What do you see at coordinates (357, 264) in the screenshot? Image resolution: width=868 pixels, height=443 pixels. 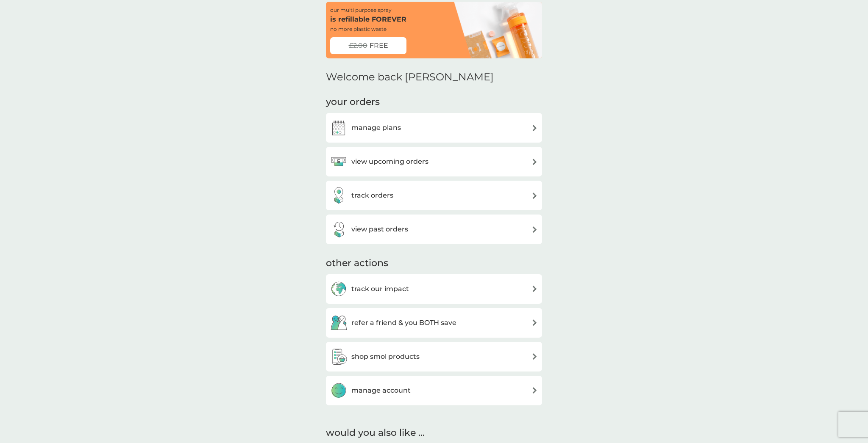 I see `h3: other actions` at bounding box center [357, 264].